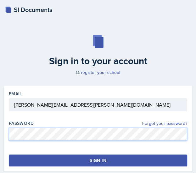 This screenshot has width=196, height=173. I want to click on button: Sign in, so click(98, 161).